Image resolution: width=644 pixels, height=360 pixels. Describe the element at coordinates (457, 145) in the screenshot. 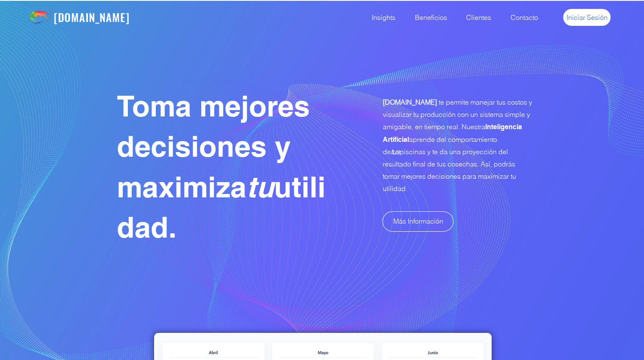

I see `span: te permite manejar tus costos y visualizar tu producción con un sistema simple y amigable, en tie...` at that location.